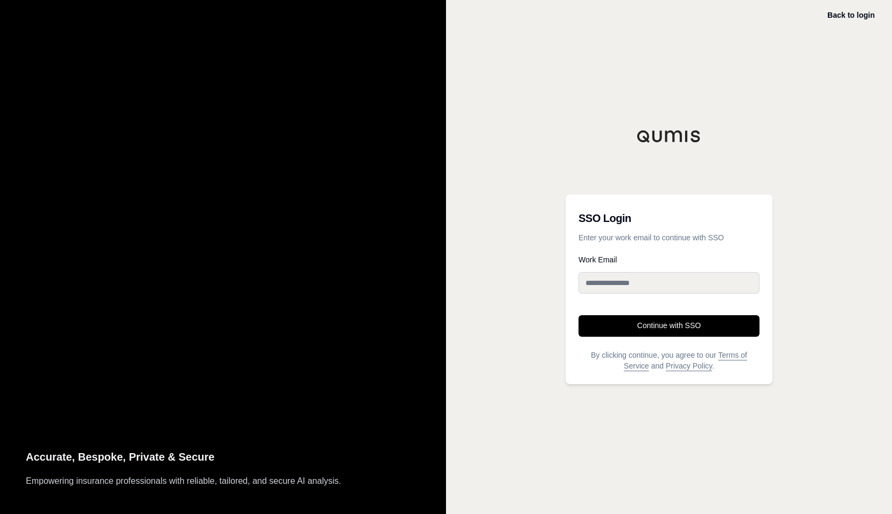  Describe the element at coordinates (223, 481) in the screenshot. I see `p: Empowering insurance professionals with reliable, tailored, and secure AI analysis.` at that location.